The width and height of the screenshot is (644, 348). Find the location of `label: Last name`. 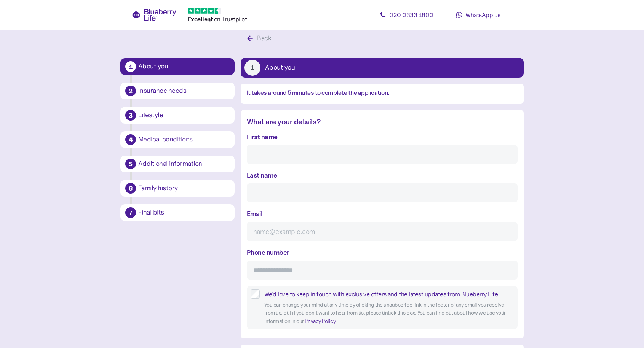

label: Last name is located at coordinates (262, 175).